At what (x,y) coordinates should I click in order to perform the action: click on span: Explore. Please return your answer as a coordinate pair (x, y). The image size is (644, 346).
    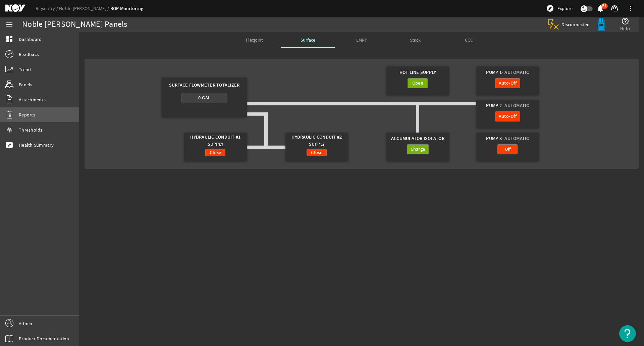
    Looking at the image, I should click on (565, 8).